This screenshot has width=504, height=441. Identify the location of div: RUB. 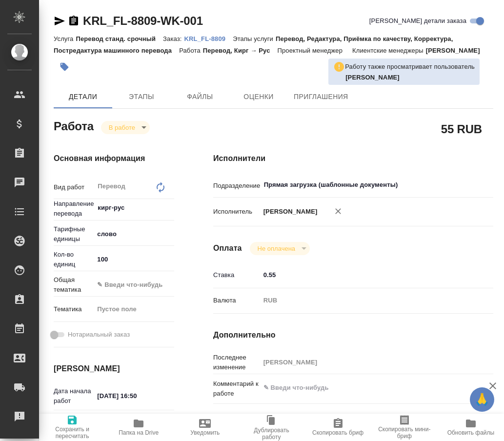
(365, 301).